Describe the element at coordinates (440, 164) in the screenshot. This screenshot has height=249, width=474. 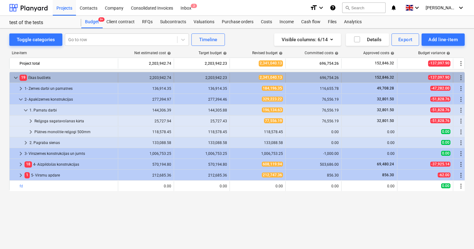
I see `span: -37,925.14` at that location.